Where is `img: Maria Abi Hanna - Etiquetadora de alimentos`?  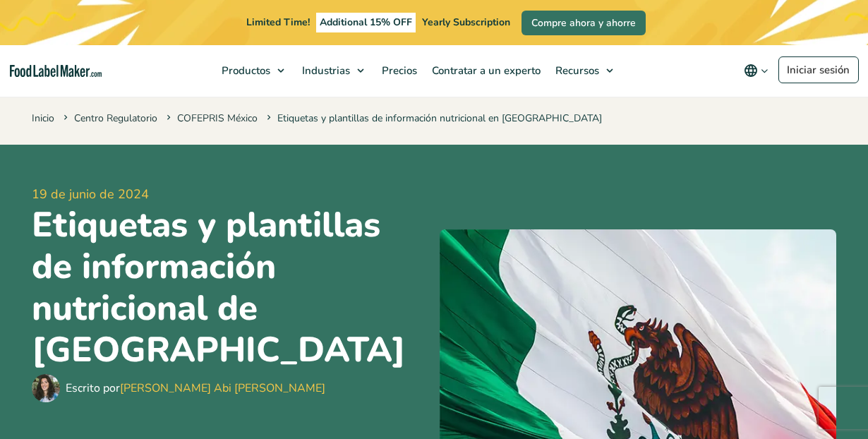 img: Maria Abi Hanna - Etiquetadora de alimentos is located at coordinates (46, 388).